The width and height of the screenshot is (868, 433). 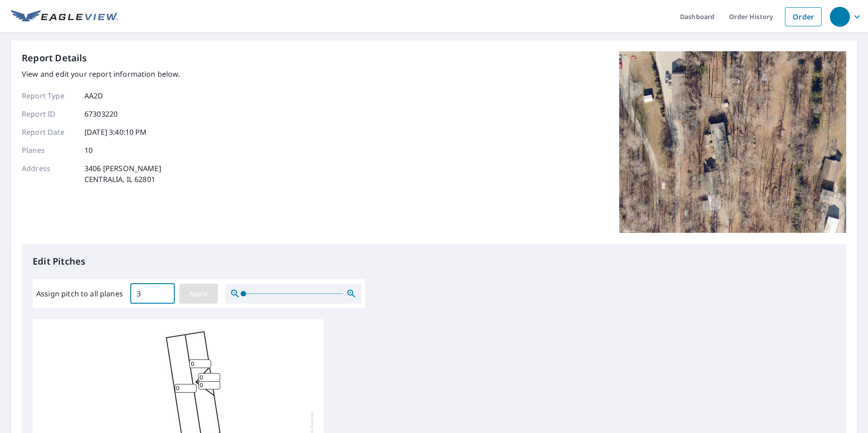 What do you see at coordinates (49, 96) in the screenshot?
I see `p: Report Type` at bounding box center [49, 96].